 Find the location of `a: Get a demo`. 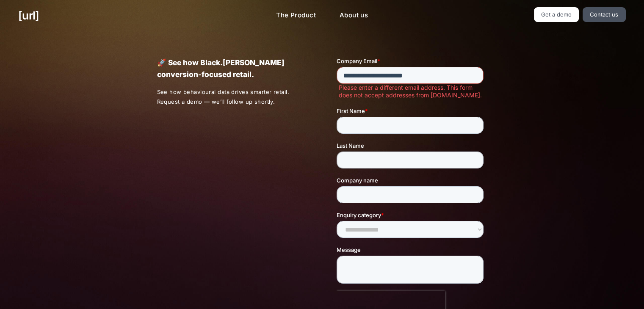

a: Get a demo is located at coordinates (556, 15).